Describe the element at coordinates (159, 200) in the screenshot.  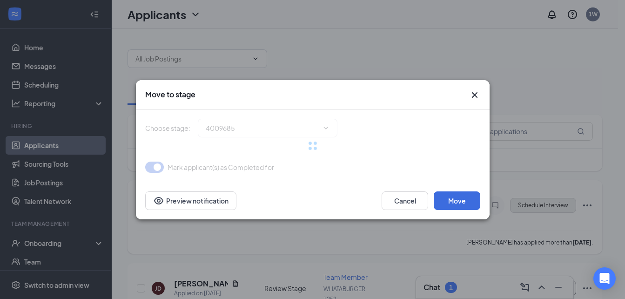
I see `svg: Eye` at that location.